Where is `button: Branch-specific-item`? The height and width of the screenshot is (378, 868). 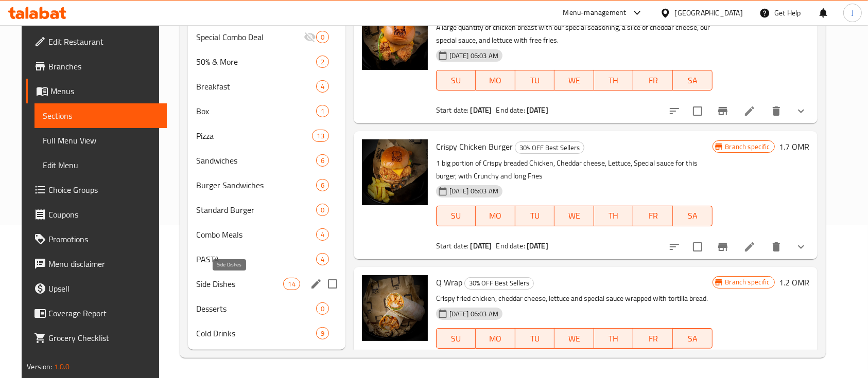
button: Branch-specific-item is located at coordinates (723, 111).